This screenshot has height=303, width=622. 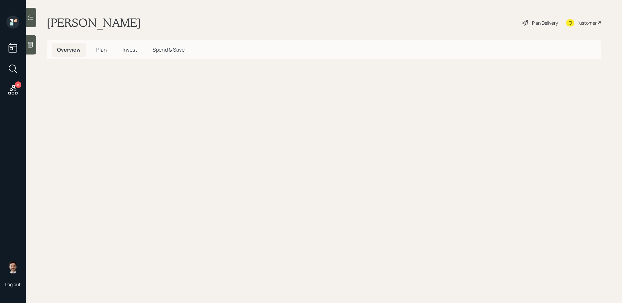 I want to click on img: jonah-coleman-headshot.png, so click(x=13, y=267).